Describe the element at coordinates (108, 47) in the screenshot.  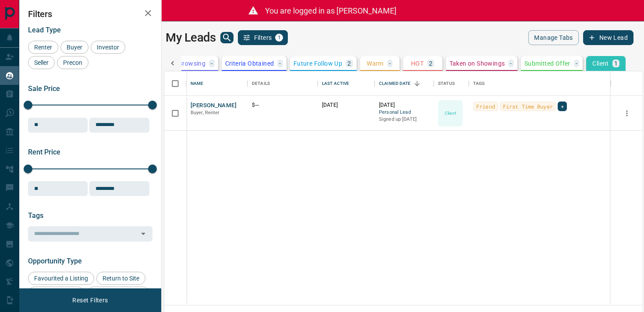
I see `span: Investor` at that location.